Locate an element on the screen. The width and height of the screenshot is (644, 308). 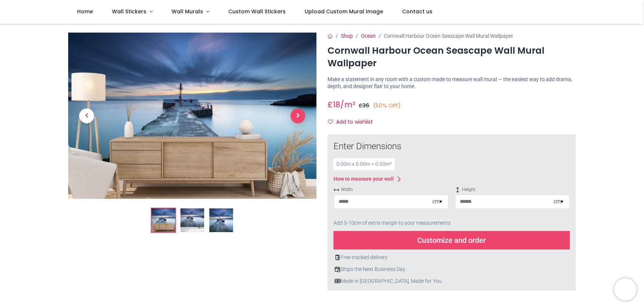
small: (50% OFF) is located at coordinates (387, 106).